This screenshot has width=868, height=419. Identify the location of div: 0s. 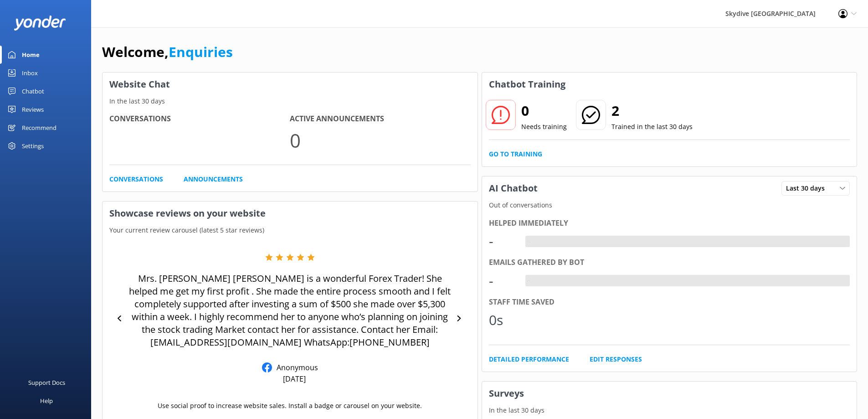
(503, 320).